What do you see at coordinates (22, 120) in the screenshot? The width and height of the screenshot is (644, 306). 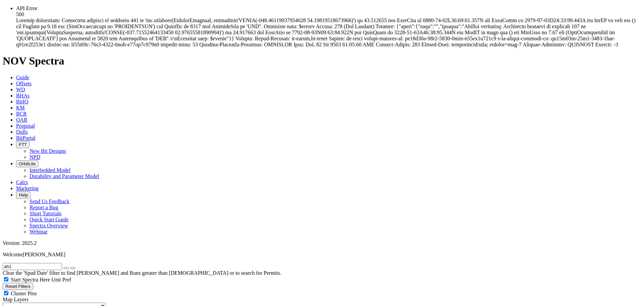 I see `a: OAR` at bounding box center [22, 120].